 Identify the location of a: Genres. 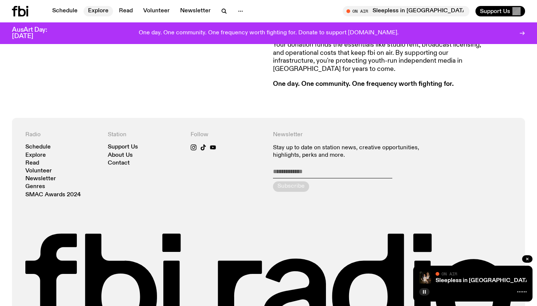
(35, 186).